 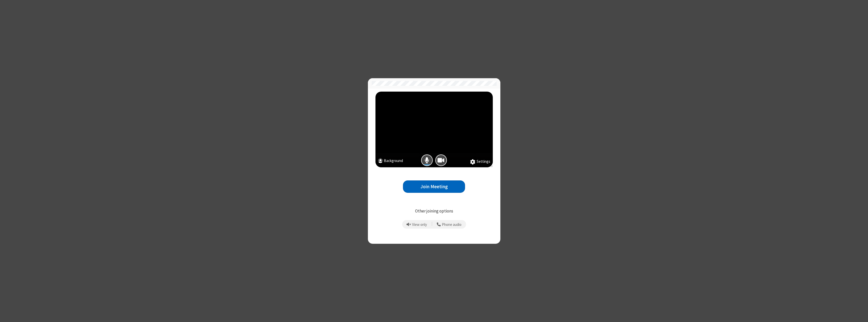 I want to click on button: Prevent echo when there is already an active mic and speaker in the room., so click(x=417, y=224).